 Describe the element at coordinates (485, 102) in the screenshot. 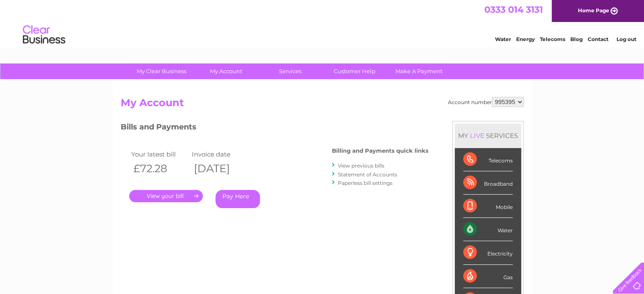

I see `div: Account number` at that location.